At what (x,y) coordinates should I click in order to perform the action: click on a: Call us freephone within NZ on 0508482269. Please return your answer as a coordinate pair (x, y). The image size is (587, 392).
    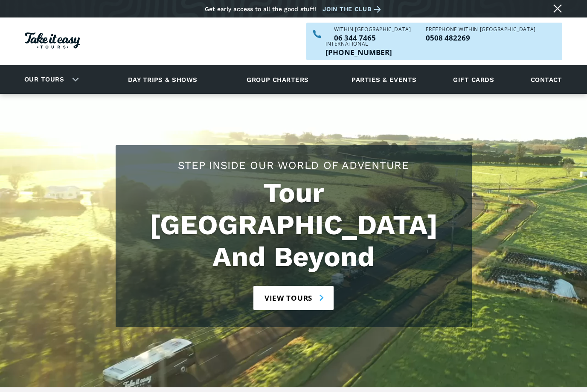
    Looking at the image, I should click on (481, 38).